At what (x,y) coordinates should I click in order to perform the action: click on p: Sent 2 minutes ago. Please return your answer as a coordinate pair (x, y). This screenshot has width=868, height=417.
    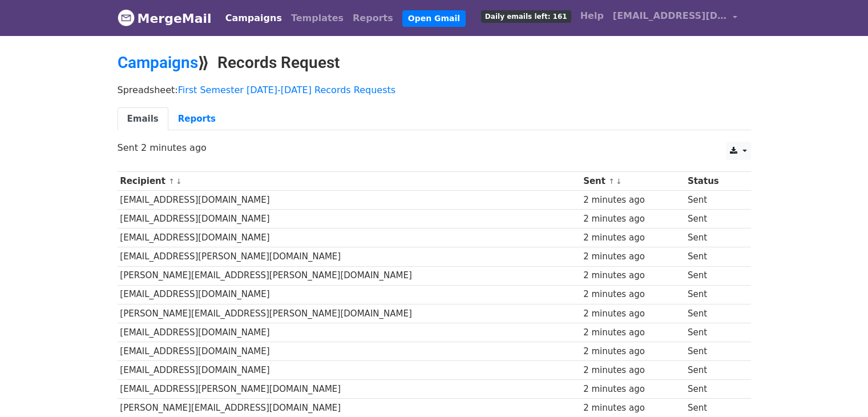
    Looking at the image, I should click on (435, 147).